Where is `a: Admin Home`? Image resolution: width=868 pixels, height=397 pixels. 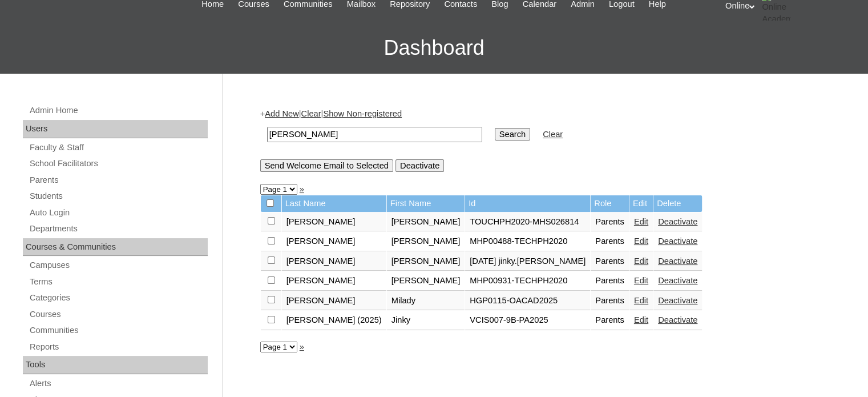 a: Admin Home is located at coordinates (118, 110).